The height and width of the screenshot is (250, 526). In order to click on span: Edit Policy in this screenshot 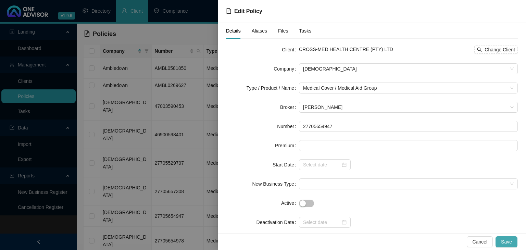, I will do `click(248, 11)`.